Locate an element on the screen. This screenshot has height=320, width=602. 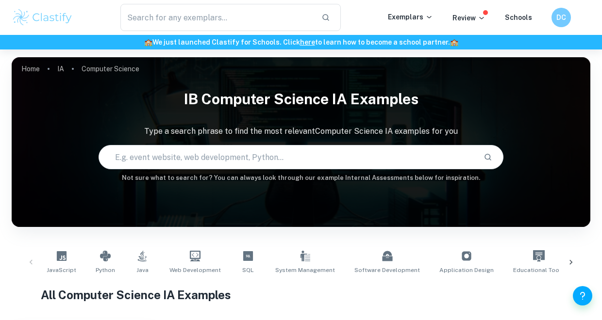
span: Software Development is located at coordinates (387, 270).